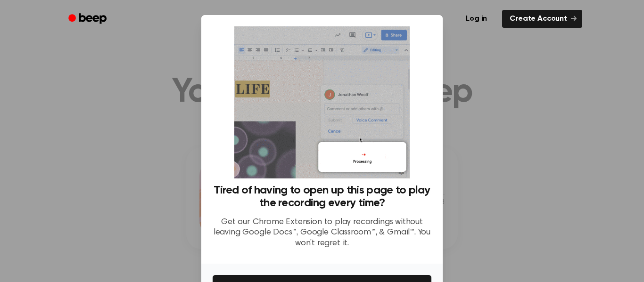 This screenshot has height=282, width=644. What do you see at coordinates (322, 233) in the screenshot?
I see `p: Get our Chrome Extension to play recordings without leaving Google Docs™, Google Classroom™, & Gm...` at bounding box center [322, 233].